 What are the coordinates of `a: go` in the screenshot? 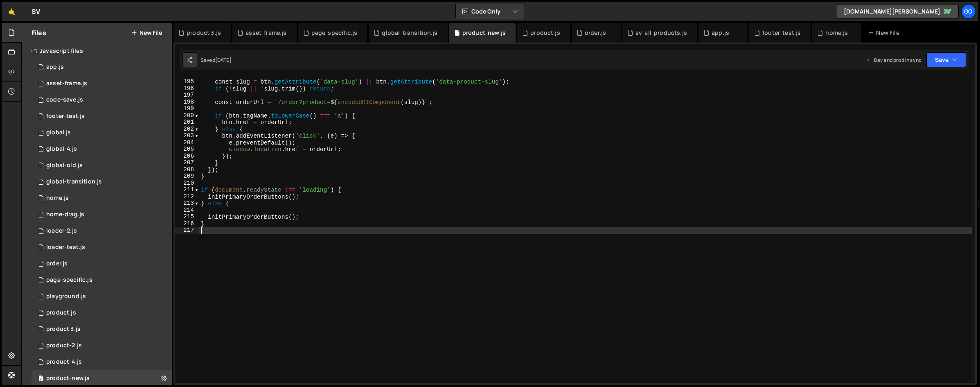 It's located at (969, 11).